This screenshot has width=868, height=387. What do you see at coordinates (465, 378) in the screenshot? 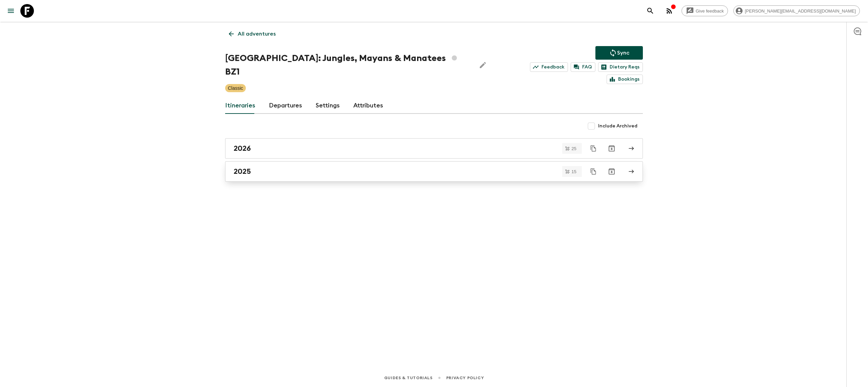
I see `a: Privacy Policy` at bounding box center [465, 378].